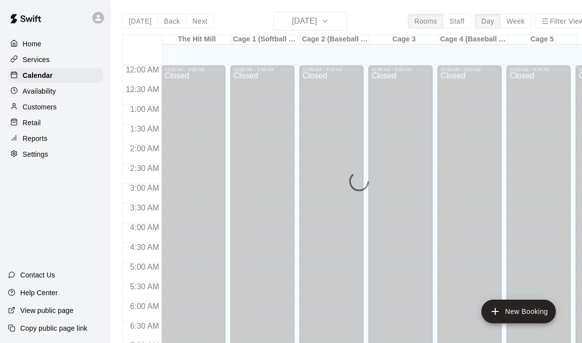  Describe the element at coordinates (197, 39) in the screenshot. I see `div: The Hit Mill` at that location.